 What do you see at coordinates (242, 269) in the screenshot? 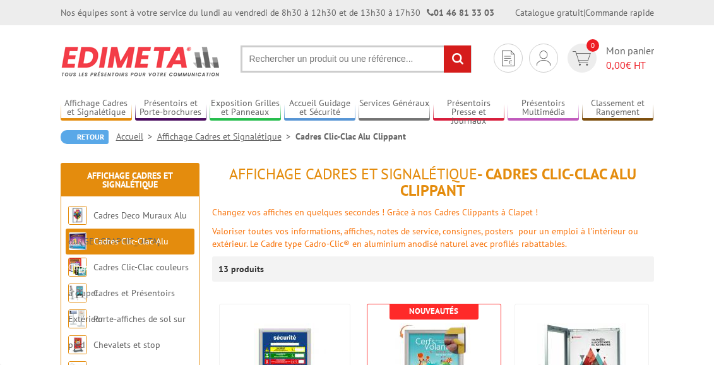
I see `p: 13 produits` at bounding box center [242, 269].